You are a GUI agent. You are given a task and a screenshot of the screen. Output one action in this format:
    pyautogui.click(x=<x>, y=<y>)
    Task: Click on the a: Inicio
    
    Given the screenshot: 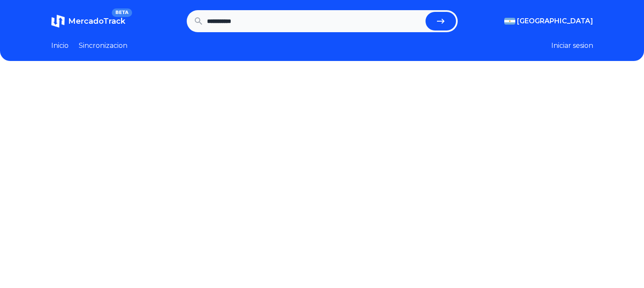 What is the action you would take?
    pyautogui.click(x=60, y=46)
    